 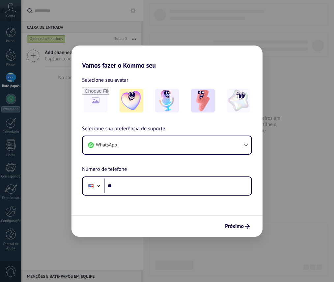 What do you see at coordinates (107, 145) in the screenshot?
I see `font: WhatsApp` at bounding box center [107, 145].